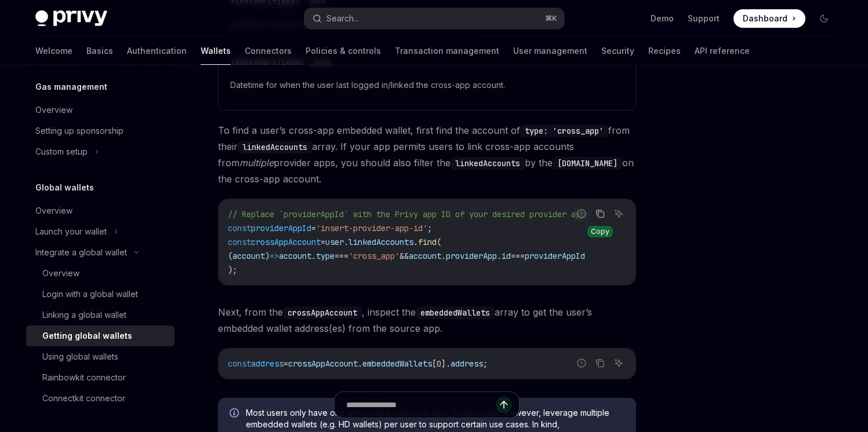 The height and width of the screenshot is (432, 868). I want to click on code: crossAppAccount, so click(322, 313).